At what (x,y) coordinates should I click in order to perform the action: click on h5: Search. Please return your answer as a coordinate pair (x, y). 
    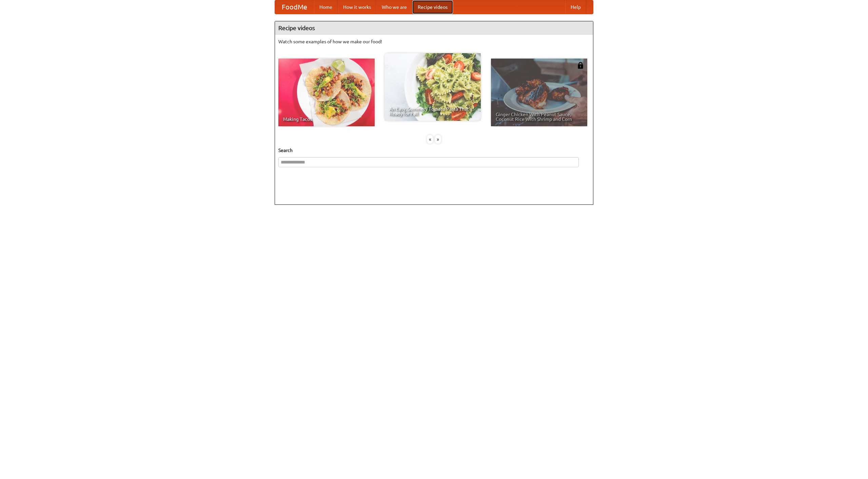
    Looking at the image, I should click on (434, 151).